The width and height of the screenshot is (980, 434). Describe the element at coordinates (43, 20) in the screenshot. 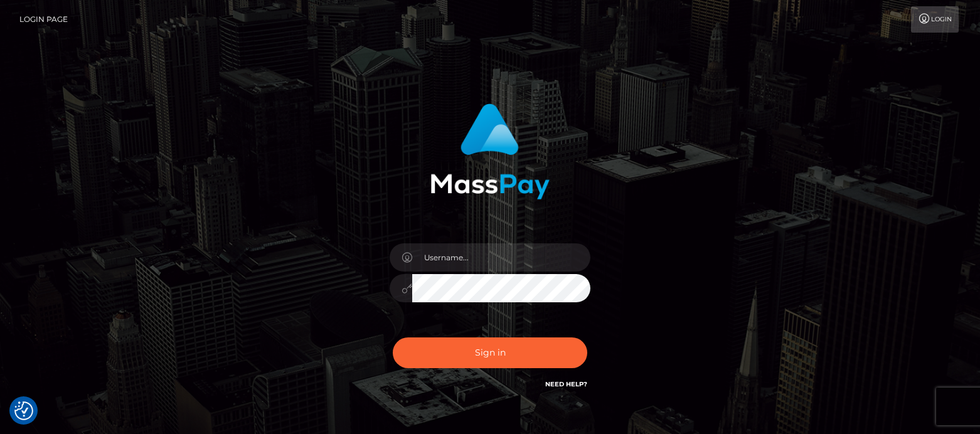

I see `a: Login Page` at that location.